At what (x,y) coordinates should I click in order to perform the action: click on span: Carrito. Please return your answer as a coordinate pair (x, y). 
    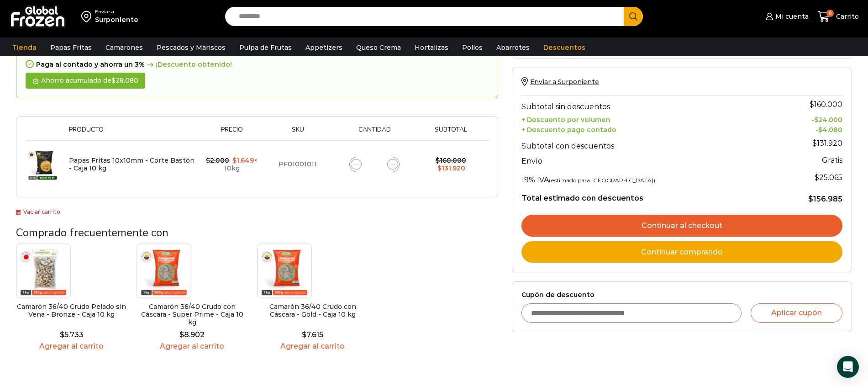
    Looking at the image, I should click on (846, 17).